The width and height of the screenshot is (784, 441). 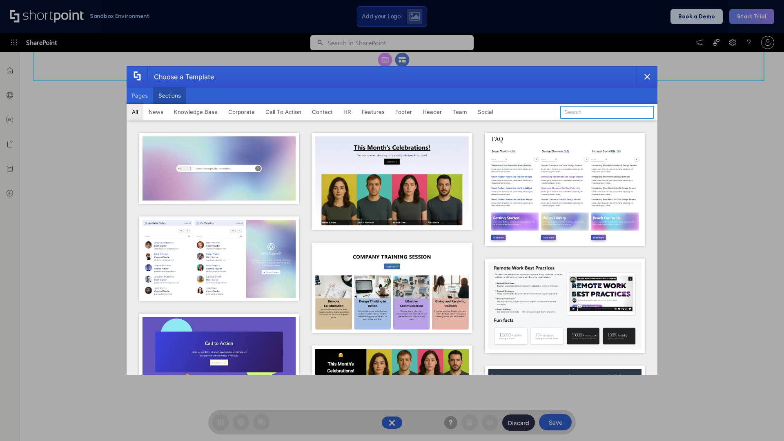 I want to click on button: Call To Action, so click(x=283, y=112).